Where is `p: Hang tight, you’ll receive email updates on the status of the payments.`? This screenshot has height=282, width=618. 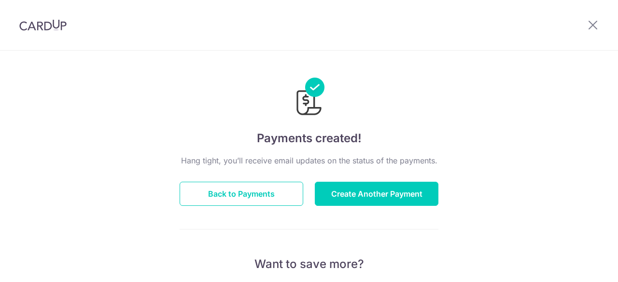 p: Hang tight, you’ll receive email updates on the status of the payments. is located at coordinates (309, 161).